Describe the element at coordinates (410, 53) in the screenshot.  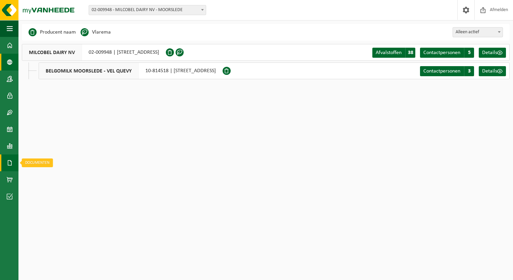
I see `span: 38` at that location.